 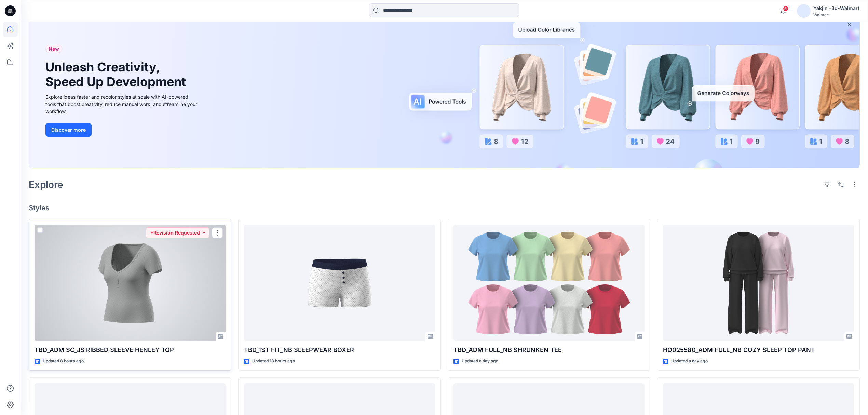 What do you see at coordinates (46, 184) in the screenshot?
I see `h2: Explore` at bounding box center [46, 184].